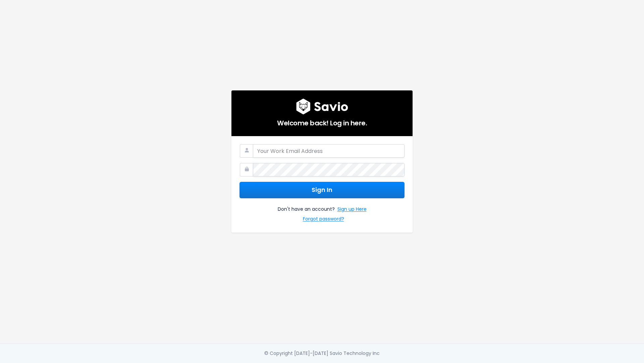  I want to click on div: Don't have an account?, so click(322, 211).